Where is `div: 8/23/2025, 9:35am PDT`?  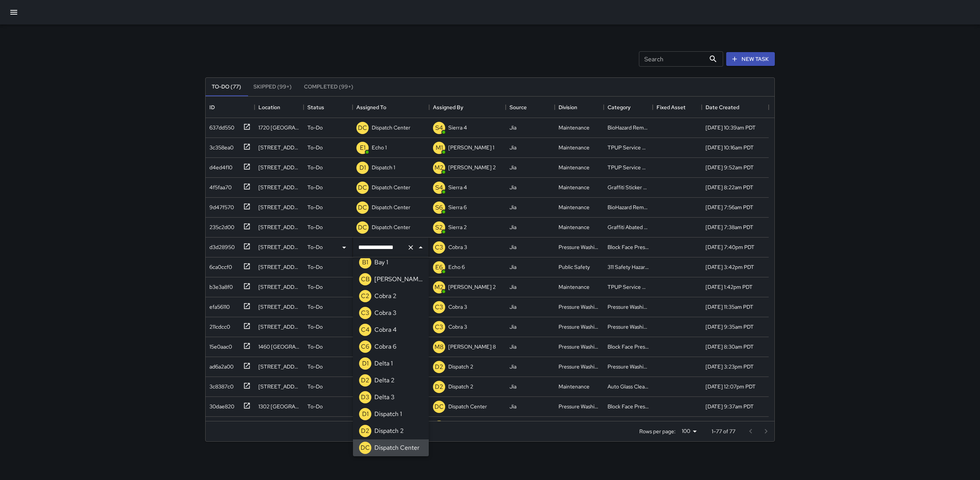 div: 8/23/2025, 9:35am PDT is located at coordinates (730, 327).